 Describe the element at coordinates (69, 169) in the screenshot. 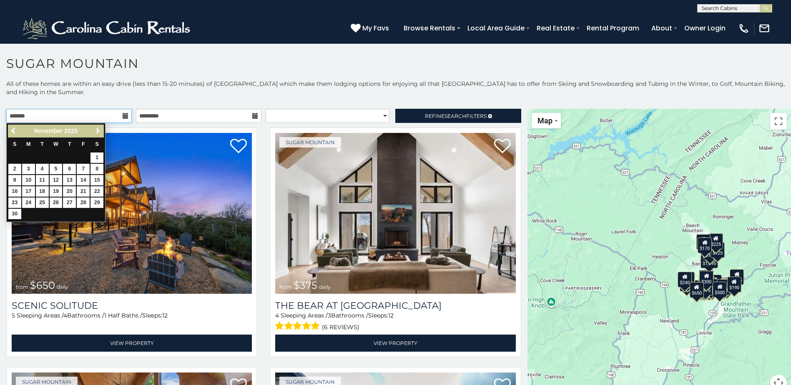

I see `a: 6` at that location.